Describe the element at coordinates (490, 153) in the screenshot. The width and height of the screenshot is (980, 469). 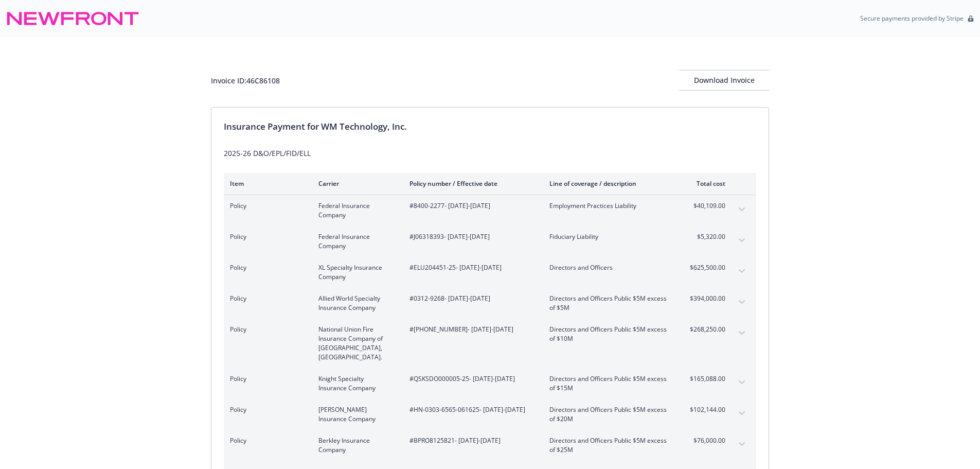
I see `div: 2025-26 D&O/EPL/FID/ELL` at that location.